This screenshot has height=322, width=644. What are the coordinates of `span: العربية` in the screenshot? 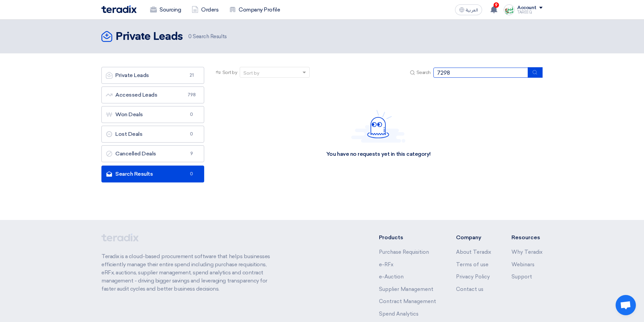 It's located at (472, 10).